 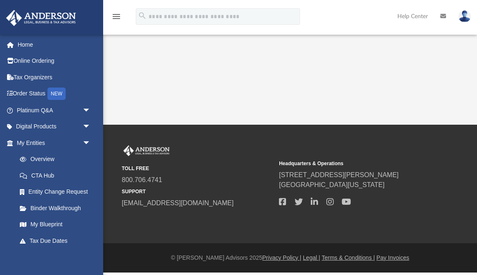 I want to click on a: 800.706.4741, so click(x=142, y=180).